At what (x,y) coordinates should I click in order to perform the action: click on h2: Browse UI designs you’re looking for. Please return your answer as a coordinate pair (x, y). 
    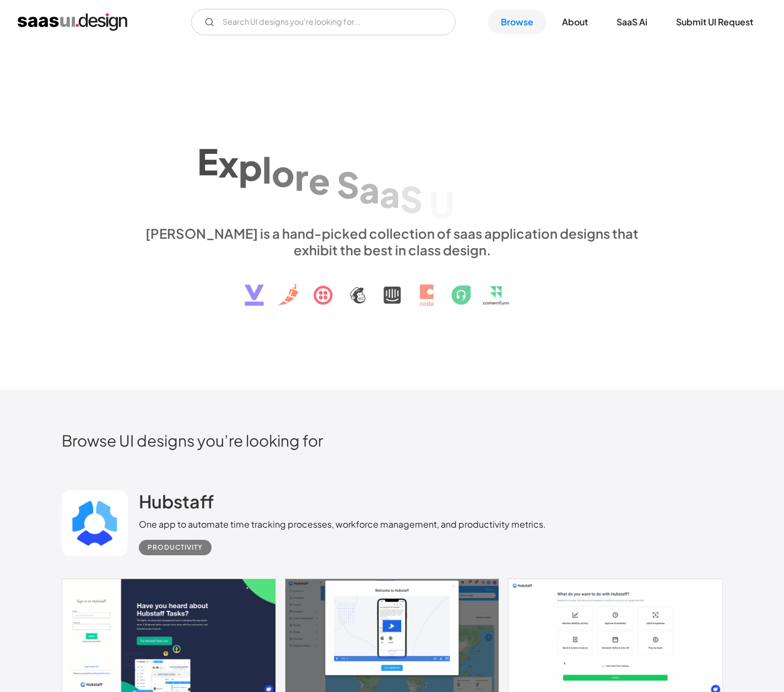
    Looking at the image, I should click on (393, 440).